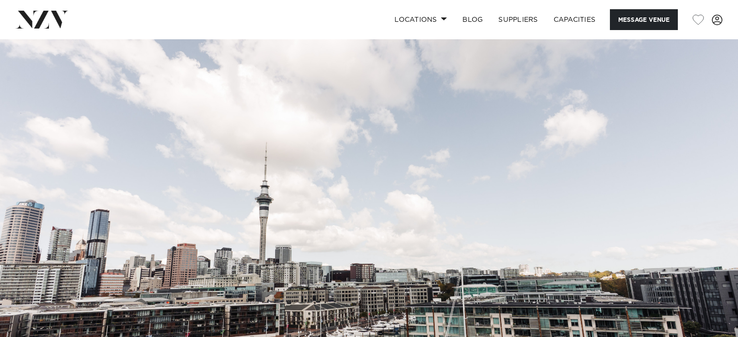 Image resolution: width=738 pixels, height=337 pixels. I want to click on a: SUPPLIERS, so click(518, 19).